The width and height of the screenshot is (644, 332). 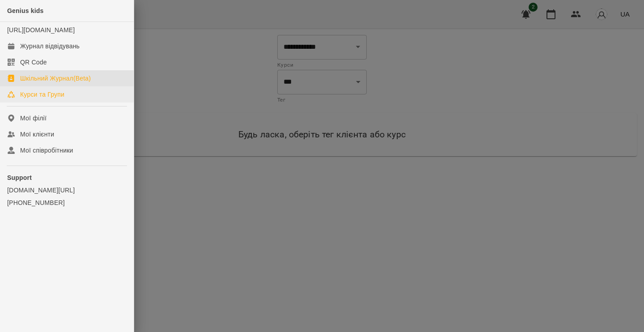 What do you see at coordinates (37, 134) in the screenshot?
I see `div: Мої клієнти` at bounding box center [37, 134].